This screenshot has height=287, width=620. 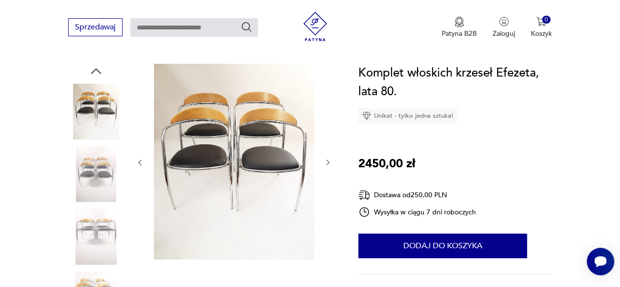 I want to click on a: Ikona medaluPatyna B2B, so click(x=459, y=27).